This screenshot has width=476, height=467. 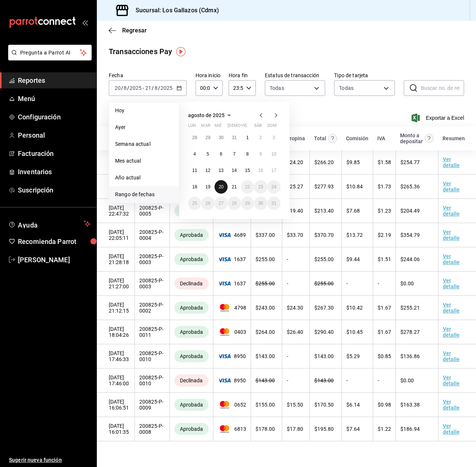 What do you see at coordinates (410, 162) in the screenshot?
I see `span: $ 254.77` at bounding box center [410, 162].